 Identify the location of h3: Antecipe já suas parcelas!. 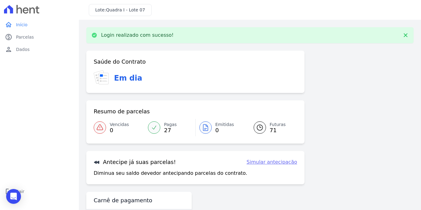
(135, 162).